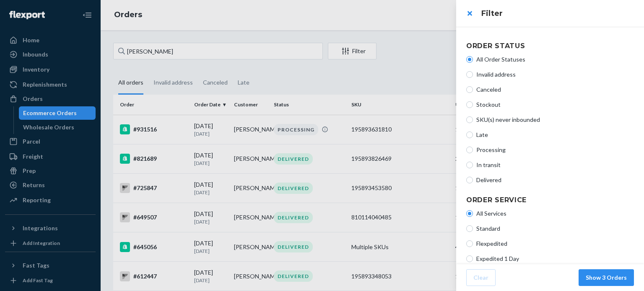  What do you see at coordinates (606, 278) in the screenshot?
I see `button: Show 3 Orders` at bounding box center [606, 278].